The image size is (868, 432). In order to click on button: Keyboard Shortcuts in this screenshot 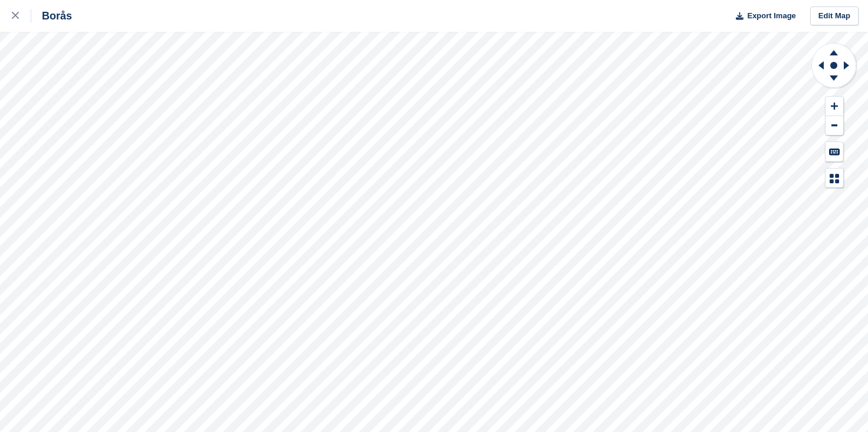, I will do `click(834, 152)`.